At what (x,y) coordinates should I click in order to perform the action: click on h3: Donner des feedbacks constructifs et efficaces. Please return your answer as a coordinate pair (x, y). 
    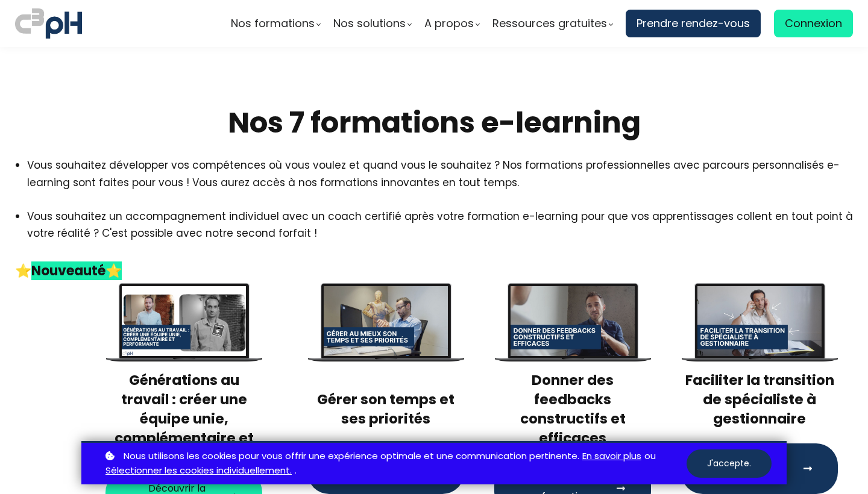
    Looking at the image, I should click on (572, 409).